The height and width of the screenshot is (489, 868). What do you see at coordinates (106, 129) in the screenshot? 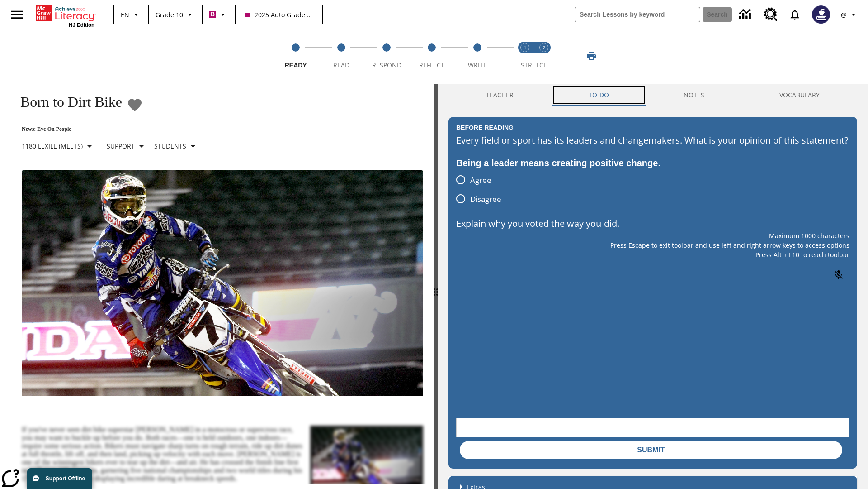
I see `p: News: Eye On People` at bounding box center [106, 129].